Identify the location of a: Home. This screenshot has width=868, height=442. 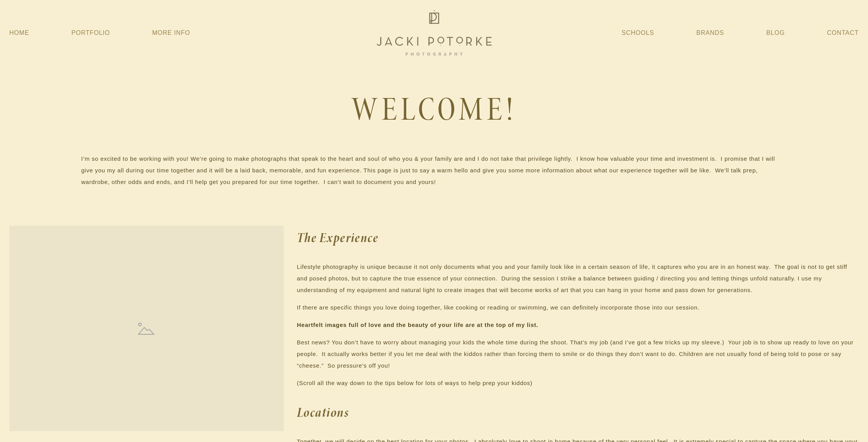
(19, 33).